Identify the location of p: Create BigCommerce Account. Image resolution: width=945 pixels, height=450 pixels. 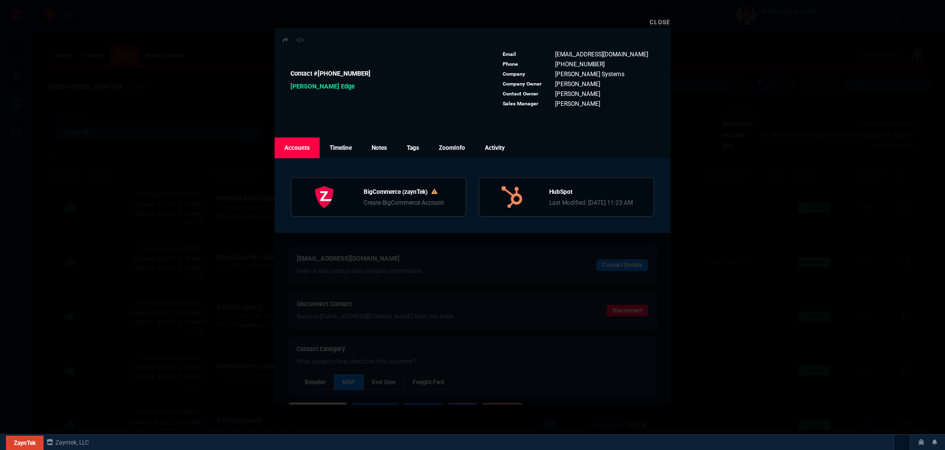
(404, 203).